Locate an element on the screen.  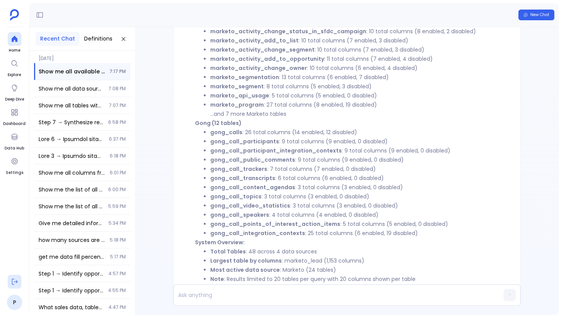
strong: gong_call_topics is located at coordinates (236, 196).